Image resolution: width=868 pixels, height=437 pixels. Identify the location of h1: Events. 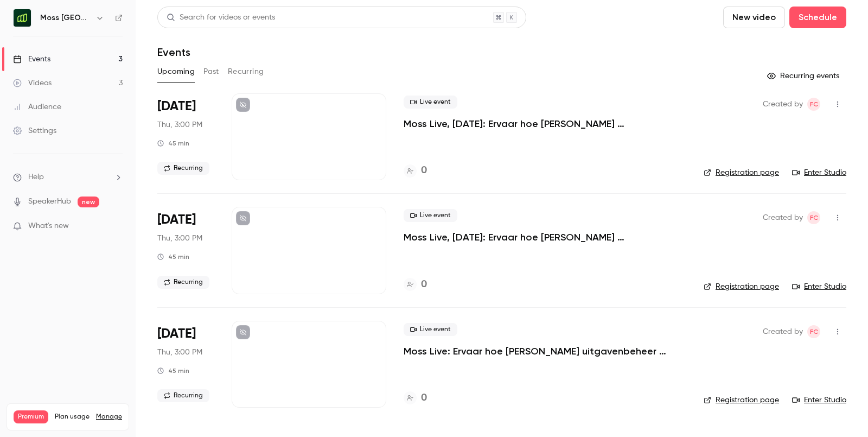
(174, 52).